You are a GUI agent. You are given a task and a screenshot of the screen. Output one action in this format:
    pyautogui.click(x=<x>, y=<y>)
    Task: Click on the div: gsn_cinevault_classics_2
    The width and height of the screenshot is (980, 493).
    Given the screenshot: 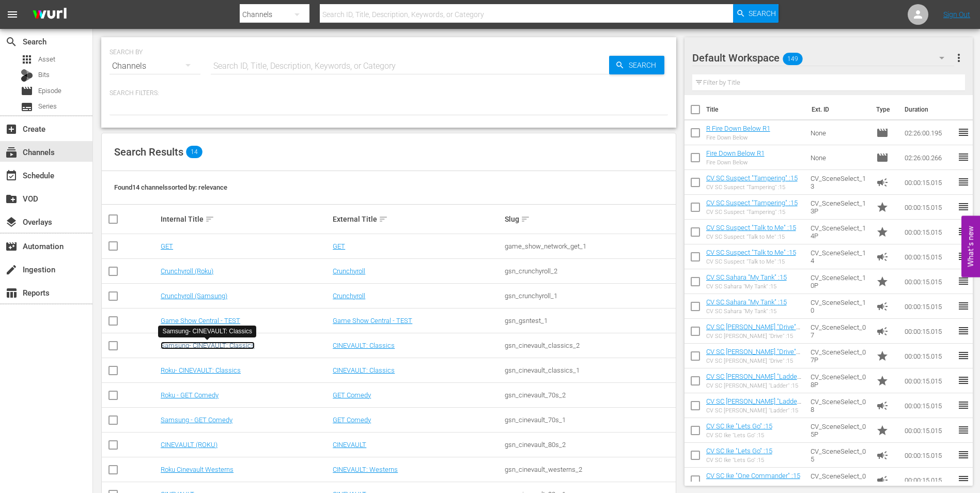 What is the action you would take?
    pyautogui.click(x=589, y=345)
    